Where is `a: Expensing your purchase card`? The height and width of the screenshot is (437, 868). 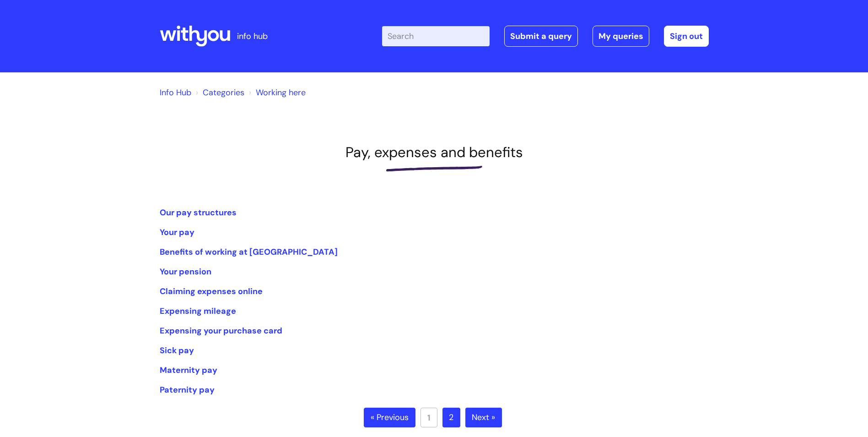 a: Expensing your purchase card is located at coordinates (221, 330).